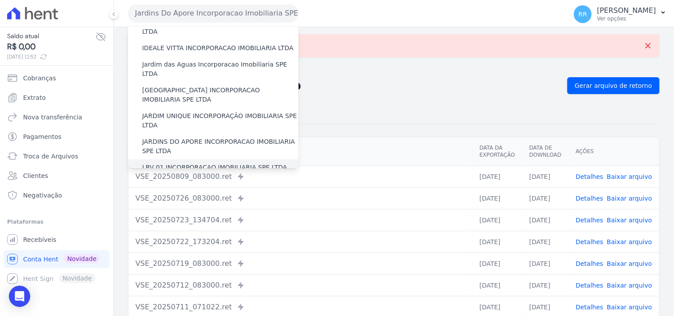 This screenshot has width=674, height=316. Describe the element at coordinates (40, 259) in the screenshot. I see `span: Conta Hent` at that location.